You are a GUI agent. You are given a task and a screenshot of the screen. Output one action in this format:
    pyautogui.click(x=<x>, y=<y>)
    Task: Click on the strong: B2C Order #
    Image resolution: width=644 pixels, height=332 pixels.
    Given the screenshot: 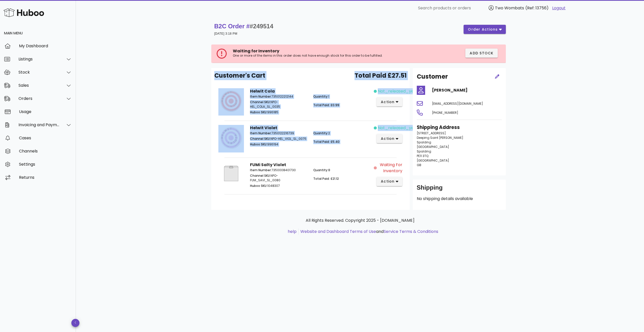 What is the action you would take?
    pyautogui.click(x=244, y=26)
    